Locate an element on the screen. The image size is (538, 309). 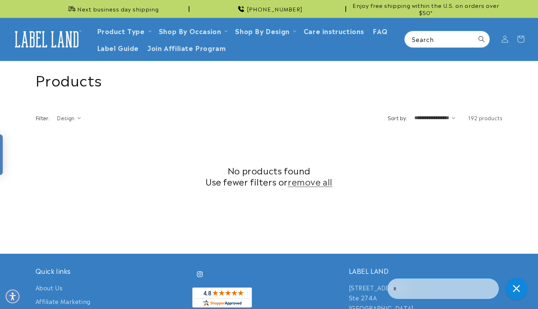
a: Care instructions is located at coordinates (334, 31).